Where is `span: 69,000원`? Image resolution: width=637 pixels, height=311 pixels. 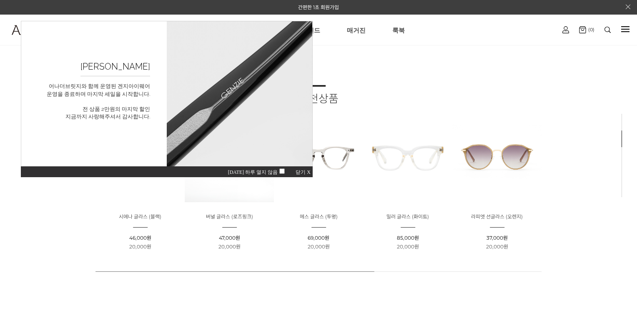 span: 69,000원 is located at coordinates (318, 238).